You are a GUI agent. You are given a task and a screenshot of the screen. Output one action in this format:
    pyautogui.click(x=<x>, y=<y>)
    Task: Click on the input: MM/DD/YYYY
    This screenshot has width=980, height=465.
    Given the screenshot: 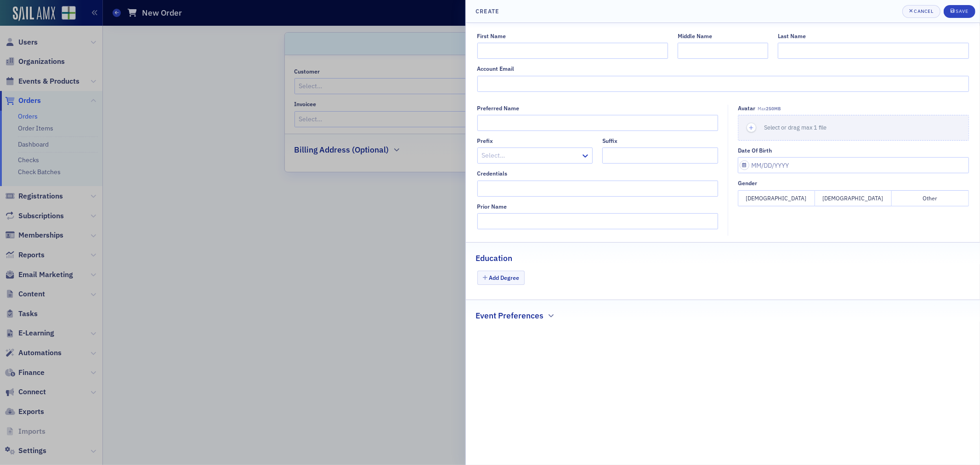 What is the action you would take?
    pyautogui.click(x=854, y=165)
    